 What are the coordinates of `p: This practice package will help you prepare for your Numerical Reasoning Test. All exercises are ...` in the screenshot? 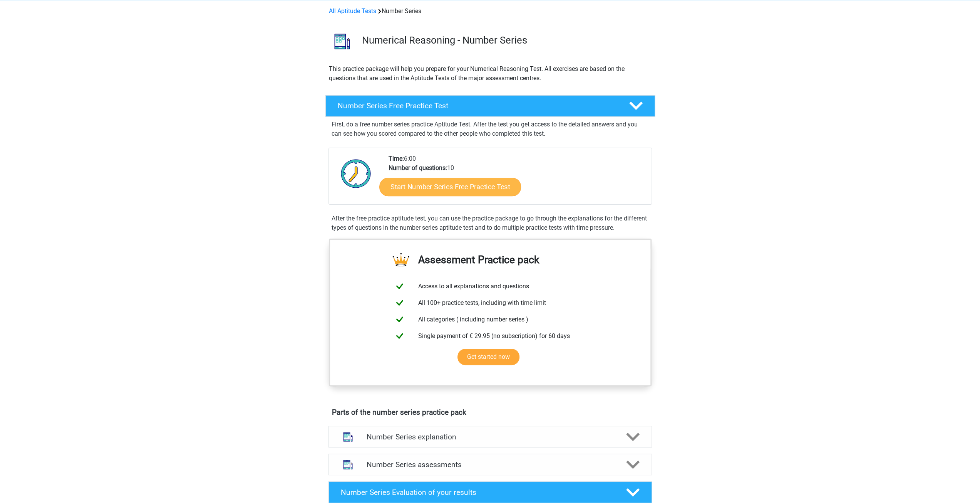 It's located at (490, 74).